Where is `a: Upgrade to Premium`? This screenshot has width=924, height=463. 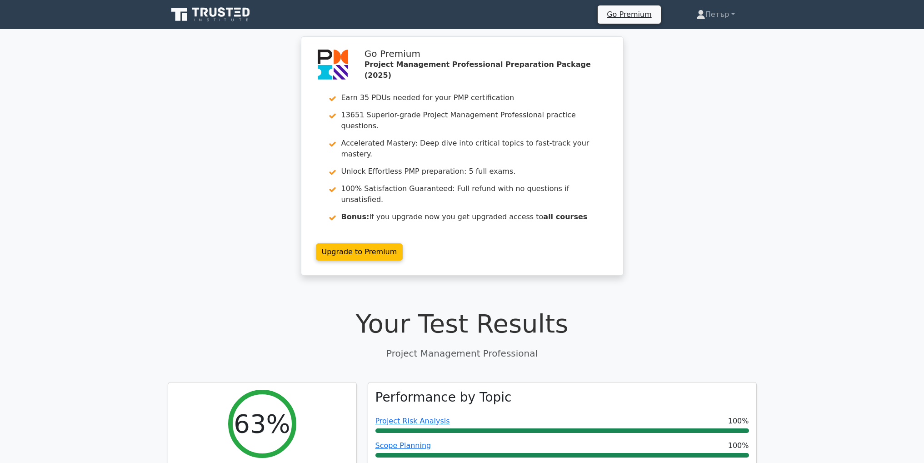
a: Upgrade to Premium is located at coordinates (360, 252).